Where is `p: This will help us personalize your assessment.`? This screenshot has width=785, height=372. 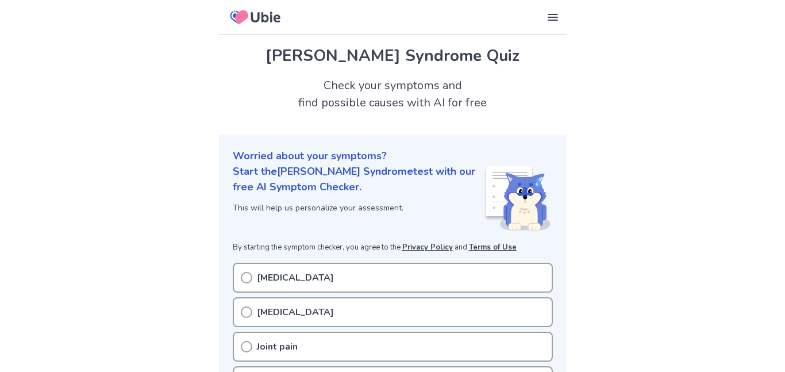
p: This will help us personalize your assessment. is located at coordinates (358, 207).